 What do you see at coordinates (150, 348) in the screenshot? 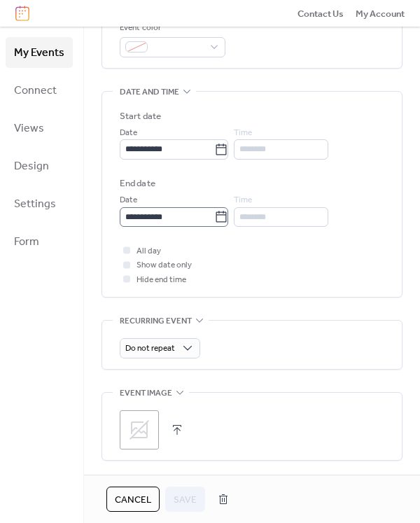
I see `span: Do not repeat` at bounding box center [150, 348].